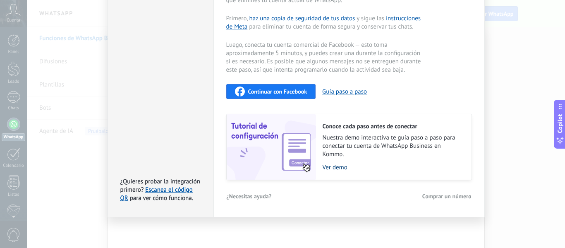 Image resolution: width=565 pixels, height=248 pixels. What do you see at coordinates (249, 196) in the screenshot?
I see `span: ¿Necesitas ayuda?` at bounding box center [249, 196].